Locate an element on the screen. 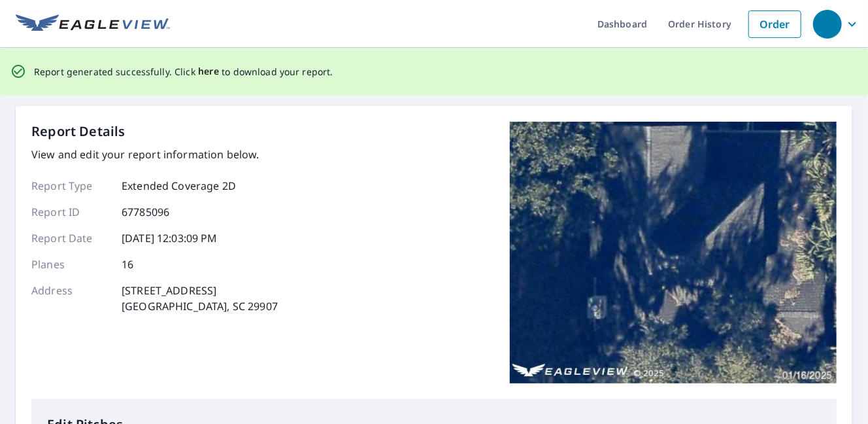  span: here is located at coordinates (209, 71).